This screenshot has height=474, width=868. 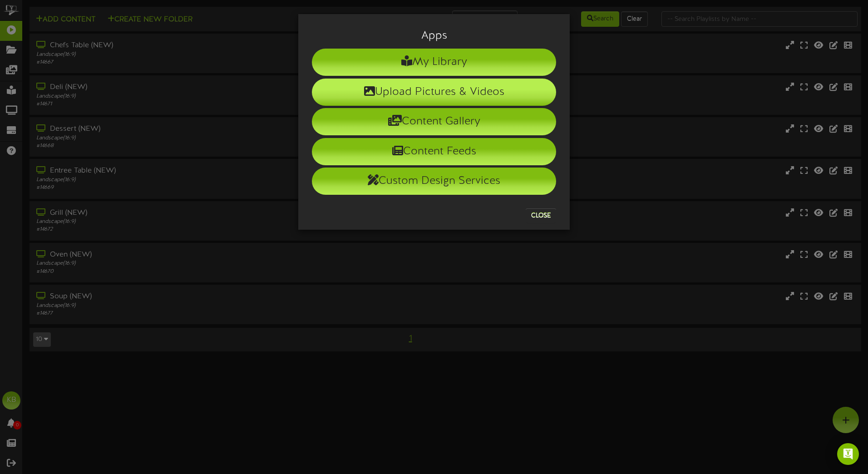 I want to click on div: Open Intercom Messenger, so click(x=848, y=454).